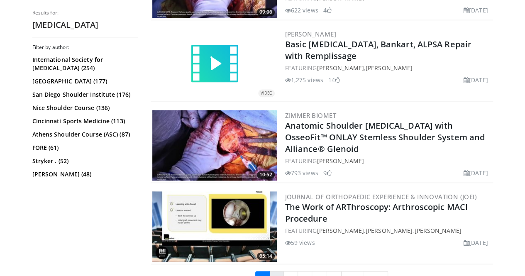  I want to click on a: Zimmer Biomet, so click(311, 115).